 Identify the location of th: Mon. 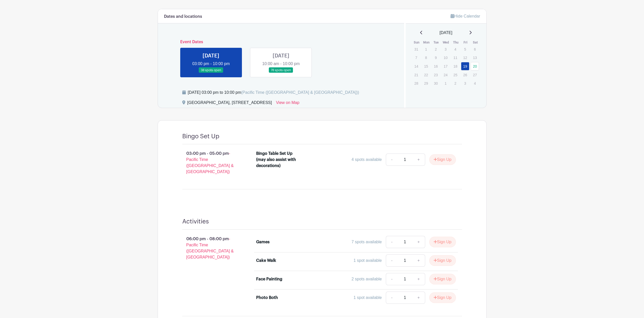
(427, 42).